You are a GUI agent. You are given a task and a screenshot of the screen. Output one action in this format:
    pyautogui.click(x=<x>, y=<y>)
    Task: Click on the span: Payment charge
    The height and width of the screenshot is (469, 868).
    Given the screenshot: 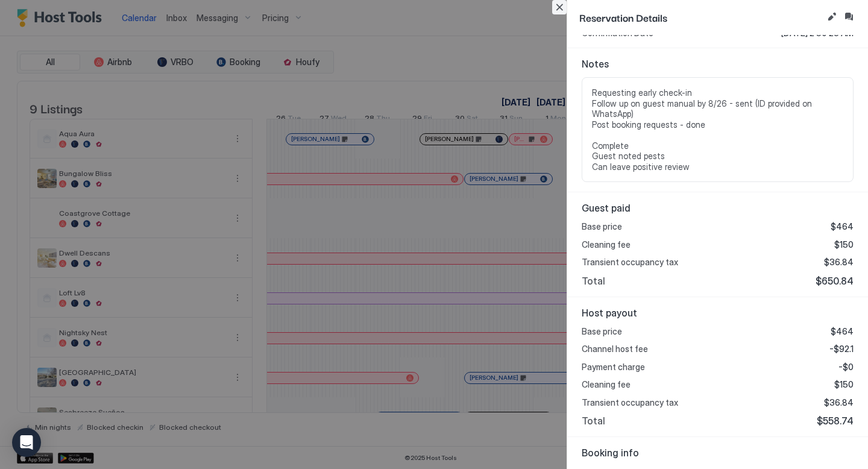 What is the action you would take?
    pyautogui.click(x=613, y=367)
    